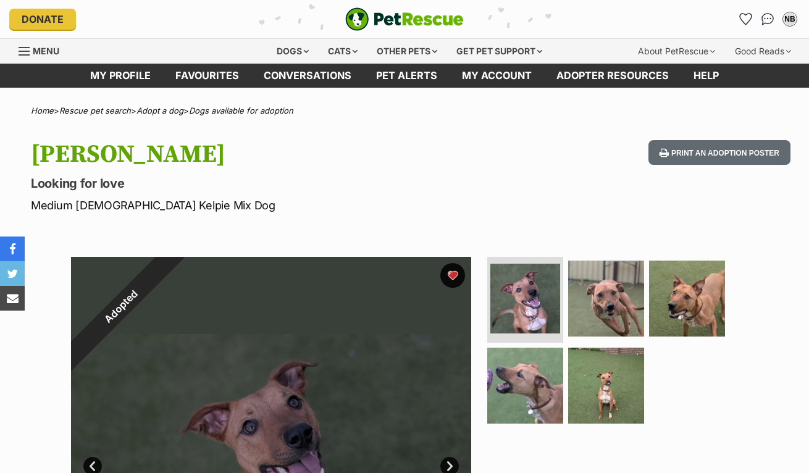  I want to click on a: Pet alerts, so click(406, 75).